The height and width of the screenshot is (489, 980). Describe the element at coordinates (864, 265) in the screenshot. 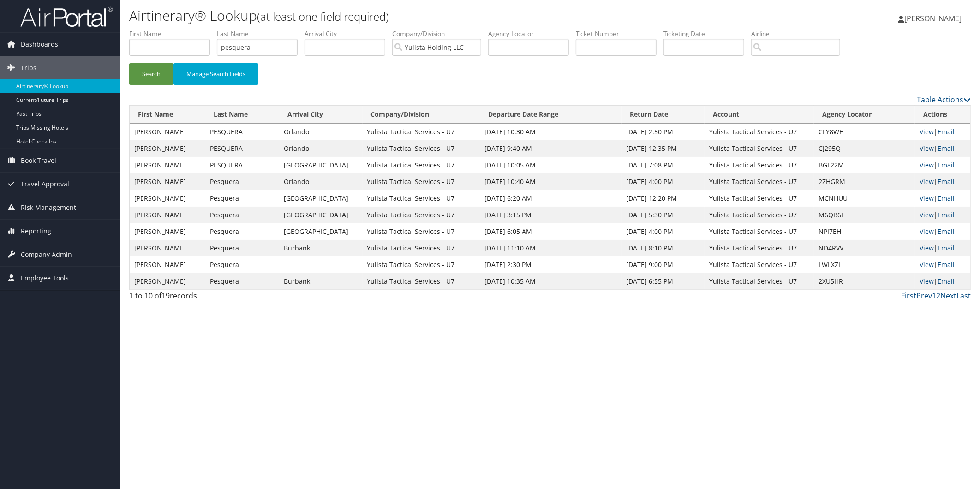

I see `td: LWLXZI` at that location.